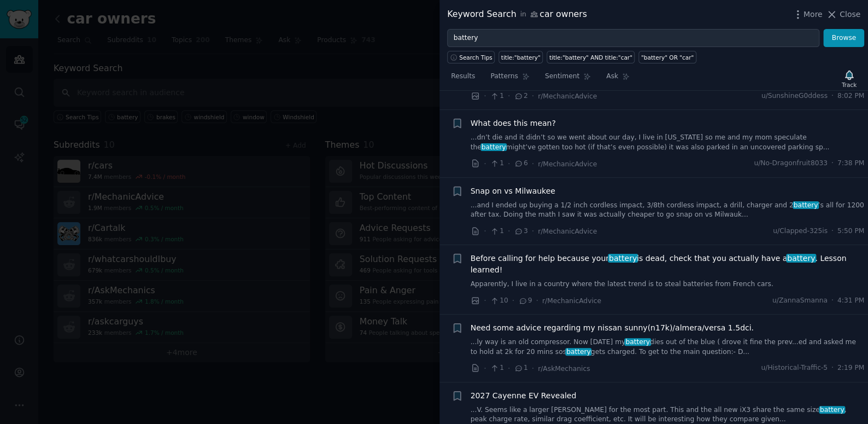 The image size is (868, 424). Describe the element at coordinates (850, 14) in the screenshot. I see `span: Close` at that location.